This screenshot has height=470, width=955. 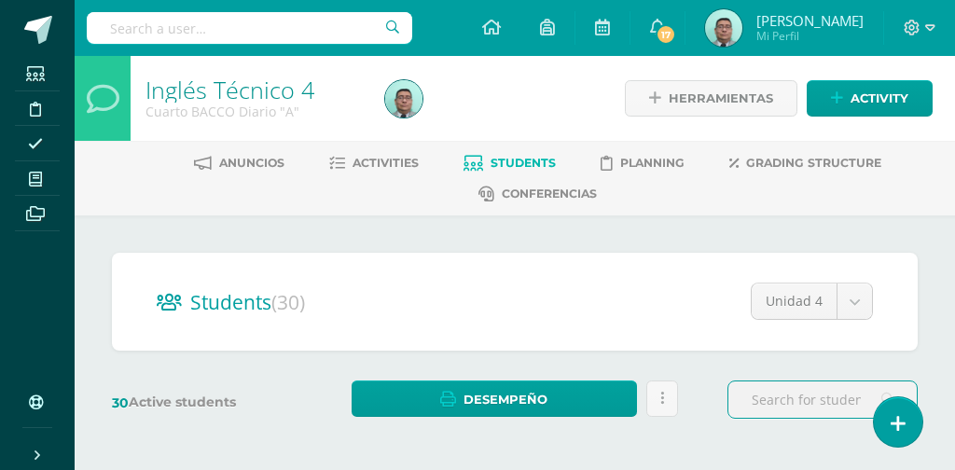 What do you see at coordinates (385, 162) in the screenshot?
I see `span: Activities` at bounding box center [385, 162].